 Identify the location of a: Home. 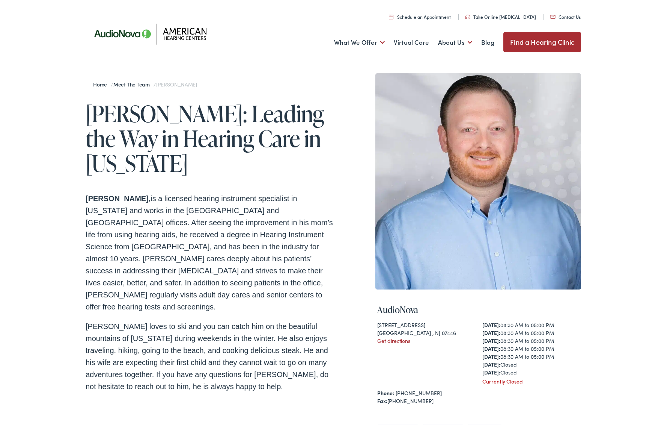
(102, 82).